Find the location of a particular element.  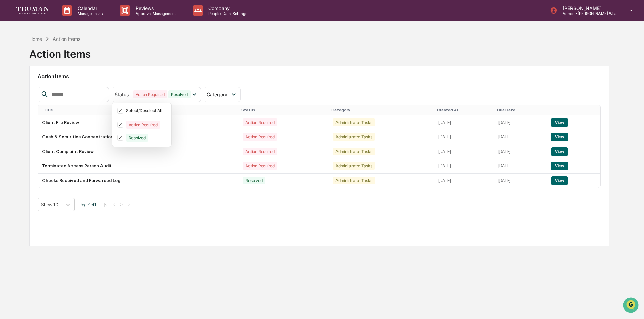

div: Title is located at coordinates (139, 110).